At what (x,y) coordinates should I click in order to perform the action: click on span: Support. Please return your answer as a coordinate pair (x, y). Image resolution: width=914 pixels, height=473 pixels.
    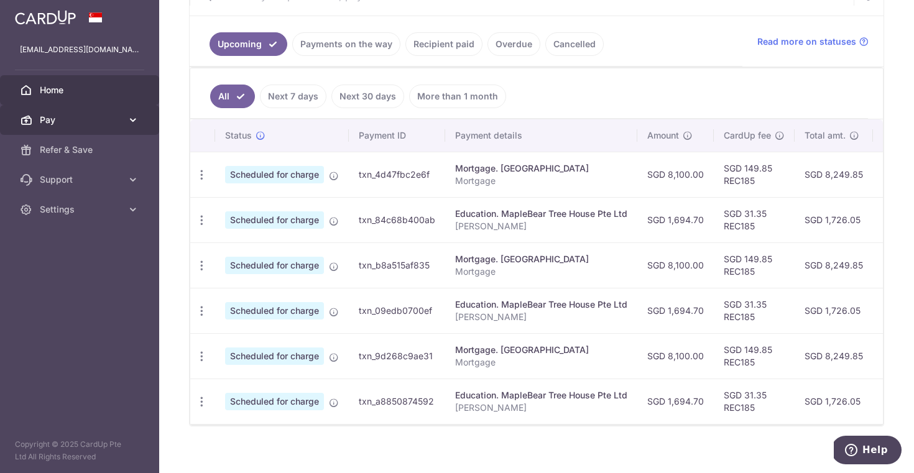
    Looking at the image, I should click on (81, 180).